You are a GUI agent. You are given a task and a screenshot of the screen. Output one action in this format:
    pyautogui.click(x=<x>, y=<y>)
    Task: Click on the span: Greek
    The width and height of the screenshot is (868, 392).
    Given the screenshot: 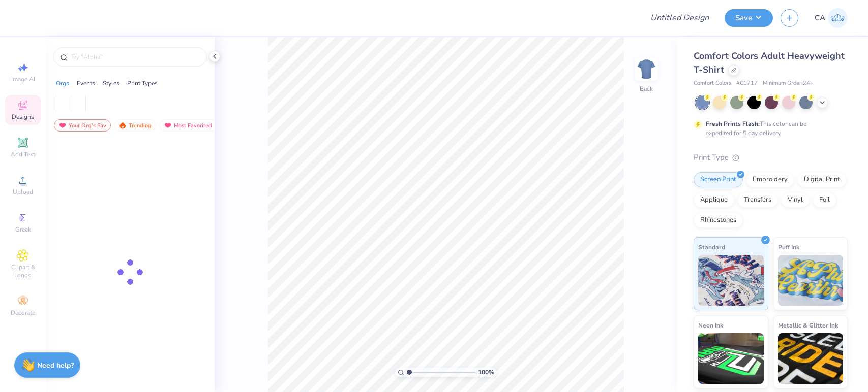 What is the action you would take?
    pyautogui.click(x=23, y=230)
    